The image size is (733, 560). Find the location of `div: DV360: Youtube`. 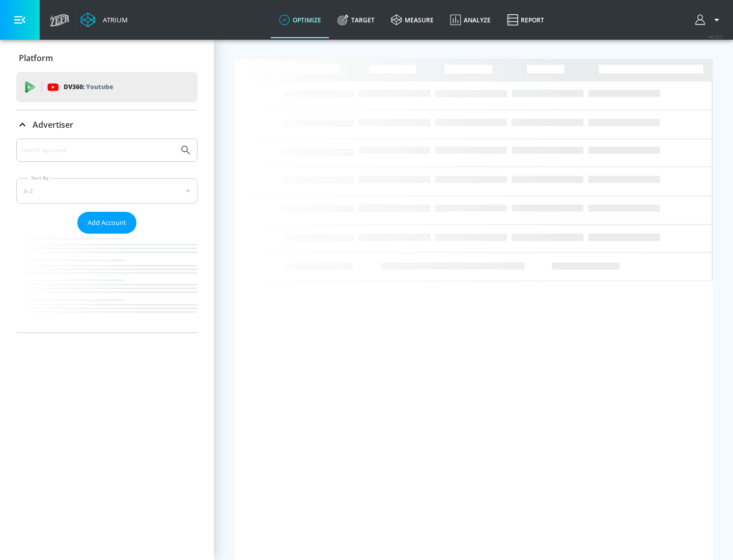

div: DV360: Youtube is located at coordinates (107, 87).